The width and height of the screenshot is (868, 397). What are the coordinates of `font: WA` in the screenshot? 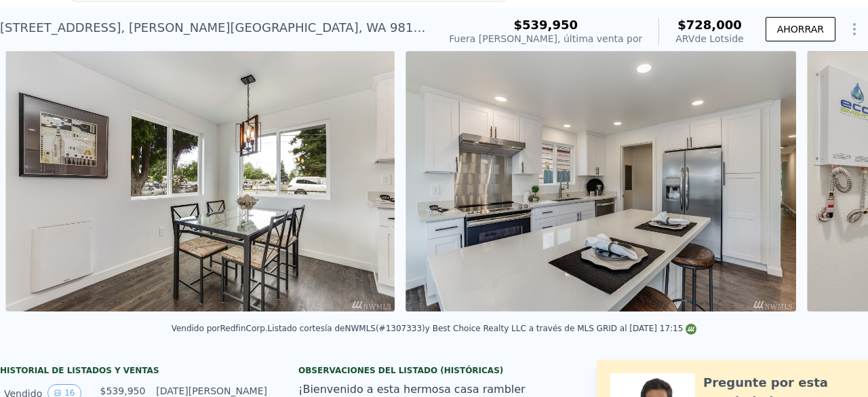 It's located at (376, 27).